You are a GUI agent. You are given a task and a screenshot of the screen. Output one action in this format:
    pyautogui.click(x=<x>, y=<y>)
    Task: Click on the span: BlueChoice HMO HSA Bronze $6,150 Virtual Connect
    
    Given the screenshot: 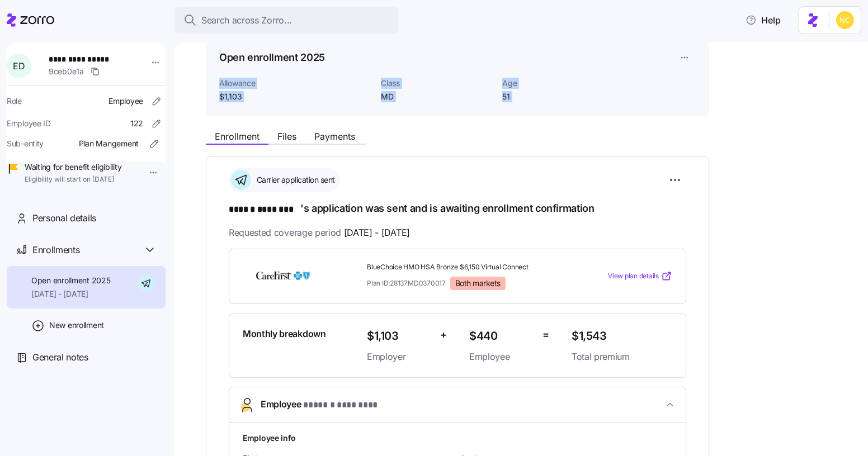 What is the action you would take?
    pyautogui.click(x=465, y=267)
    